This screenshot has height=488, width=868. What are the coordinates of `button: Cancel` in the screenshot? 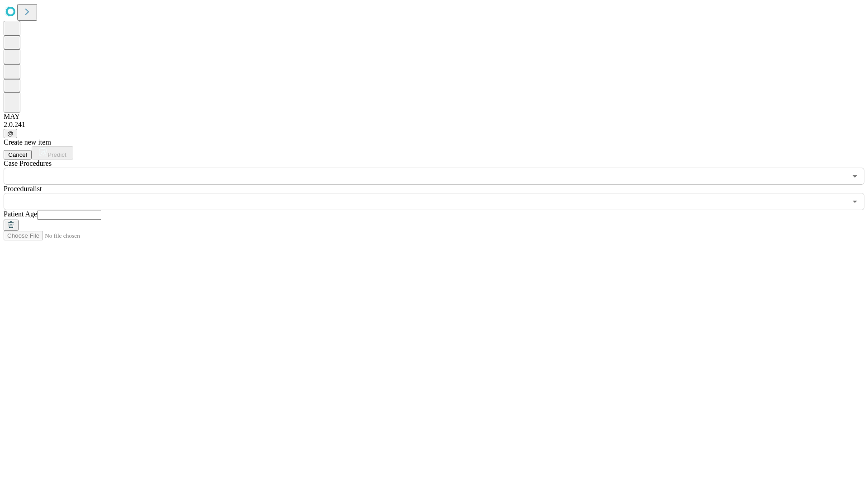 It's located at (18, 154).